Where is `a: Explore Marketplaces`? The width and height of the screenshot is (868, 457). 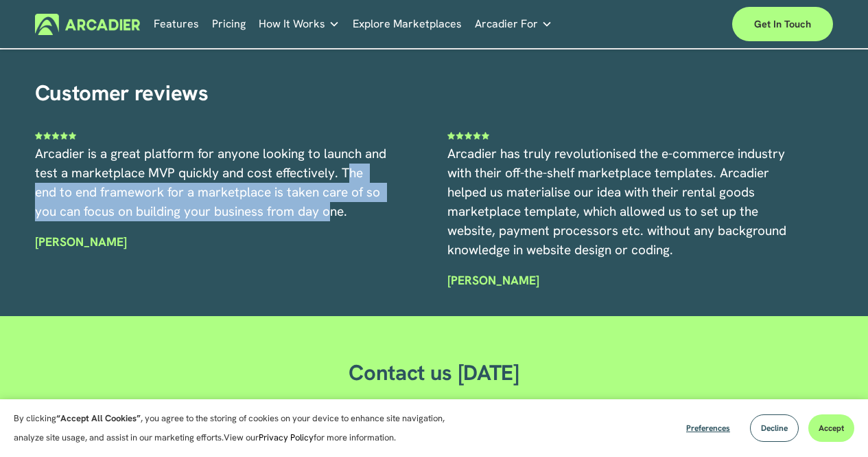
a: Explore Marketplaces is located at coordinates (406, 24).